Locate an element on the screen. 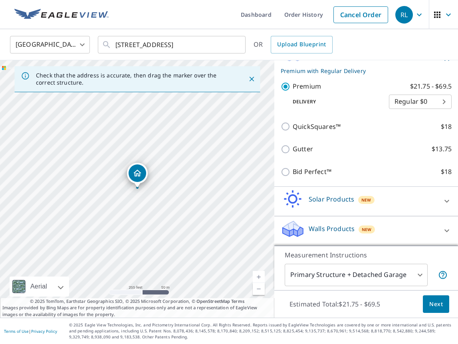 This screenshot has width=458, height=344. button: Close is located at coordinates (252, 79).